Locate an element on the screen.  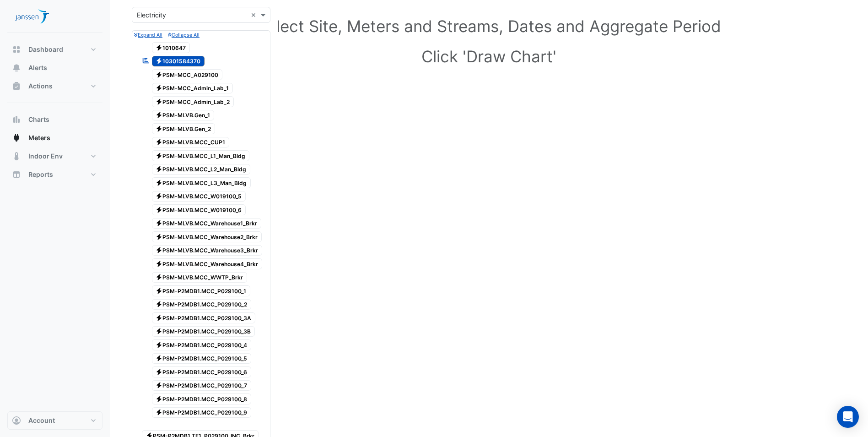
span: Dashboard is located at coordinates (46, 49).